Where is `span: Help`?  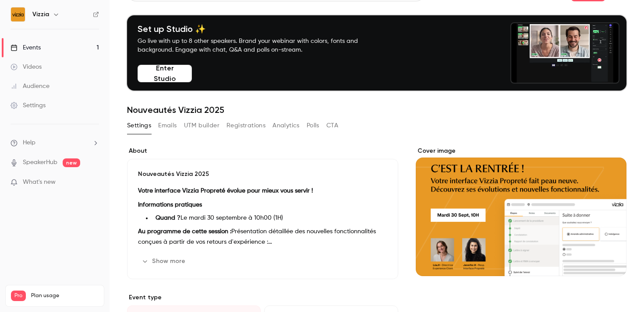 span: Help is located at coordinates (29, 142).